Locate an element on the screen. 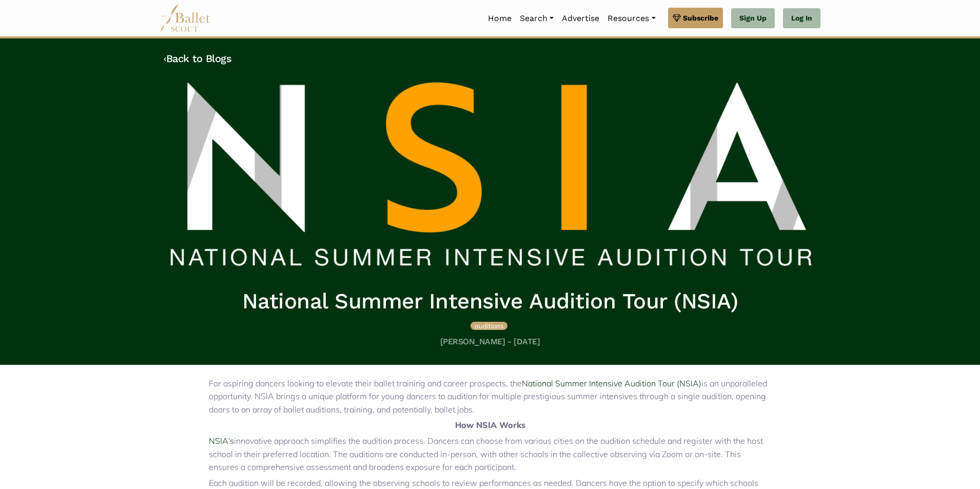 The width and height of the screenshot is (980, 489). a: auditions is located at coordinates (489, 325).